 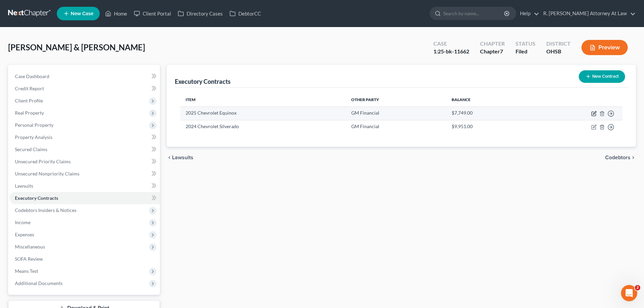 I want to click on i: chevron_right, so click(x=633, y=157).